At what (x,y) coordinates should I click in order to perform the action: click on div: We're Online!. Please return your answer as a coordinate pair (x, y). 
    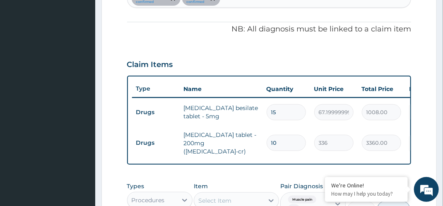
    Looking at the image, I should click on (366, 185).